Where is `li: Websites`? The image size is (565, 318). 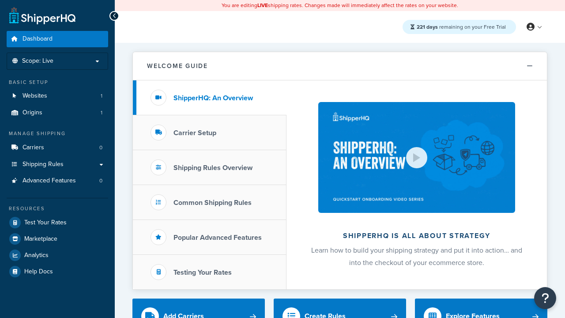 li: Websites is located at coordinates (57, 96).